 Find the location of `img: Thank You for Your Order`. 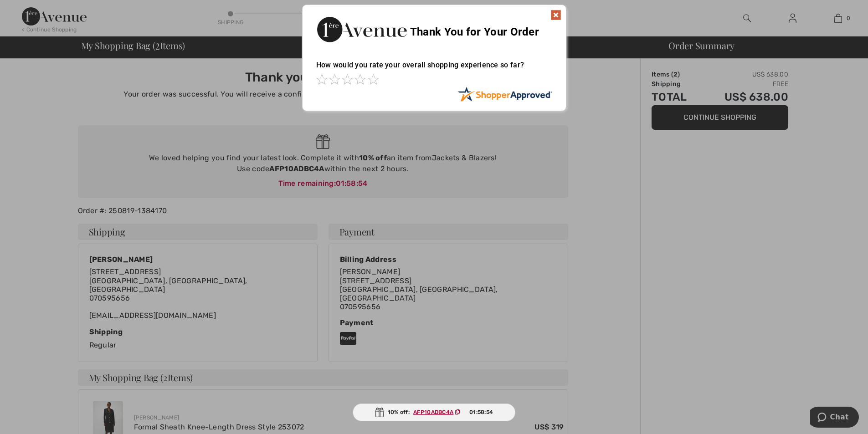

img: Thank You for Your Order is located at coordinates (361, 29).